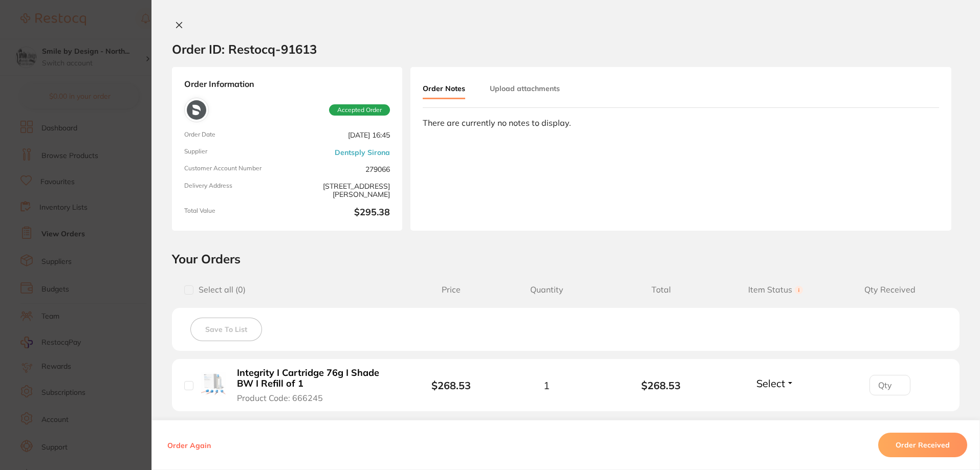  I want to click on span: Total, so click(661, 289).